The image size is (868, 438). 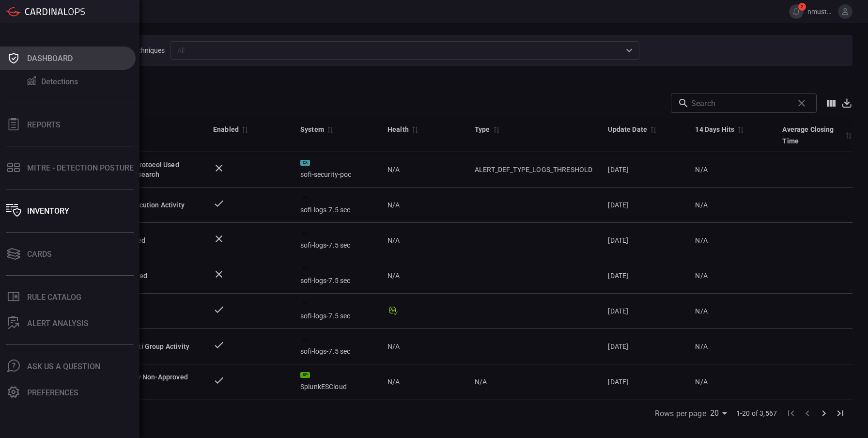 What do you see at coordinates (831, 103) in the screenshot?
I see `button: Show/Hide columns` at bounding box center [831, 103].